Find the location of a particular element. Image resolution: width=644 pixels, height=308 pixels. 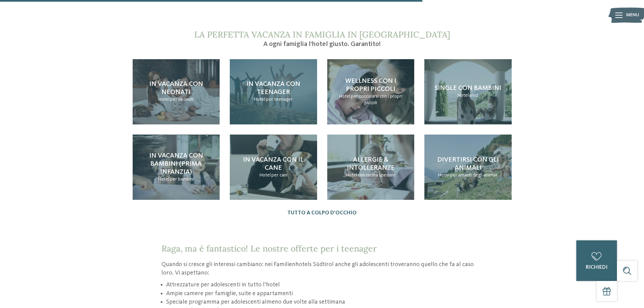

span: A ogni famiglia l’hotel giusto. Garantito! is located at coordinates (322, 44).